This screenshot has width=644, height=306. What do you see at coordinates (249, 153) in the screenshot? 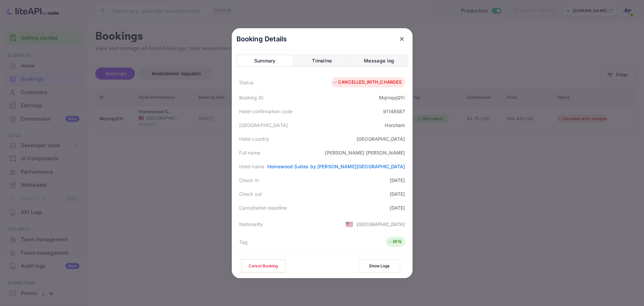
I see `div: Full name` at bounding box center [249, 153].